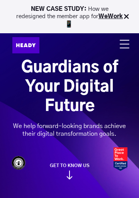 The image size is (139, 198). What do you see at coordinates (127, 17) in the screenshot?
I see `img: Close Bar` at bounding box center [127, 17].